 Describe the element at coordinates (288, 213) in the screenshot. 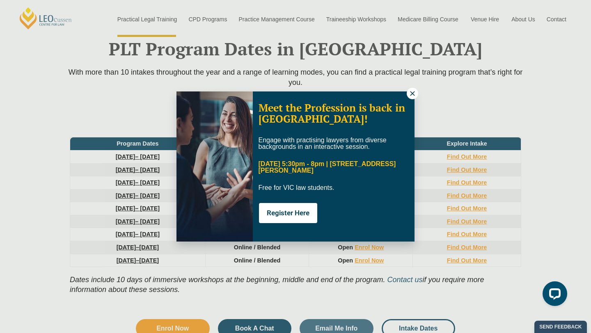

I see `button: Register Here` at that location.